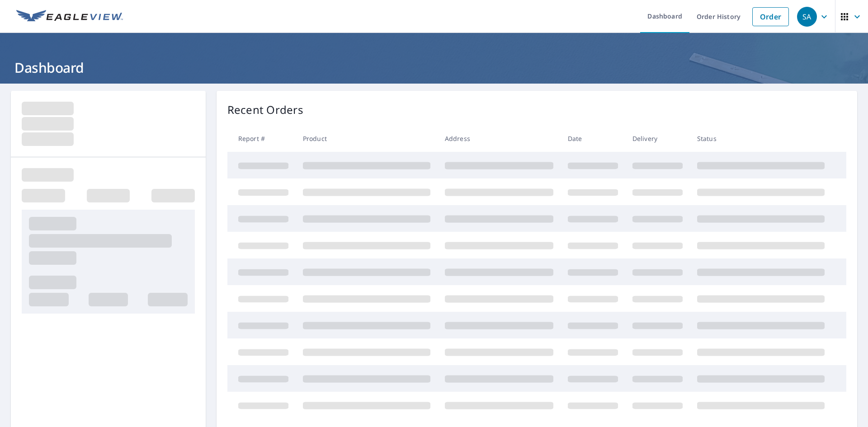  Describe the element at coordinates (261, 138) in the screenshot. I see `th: Report #` at that location.